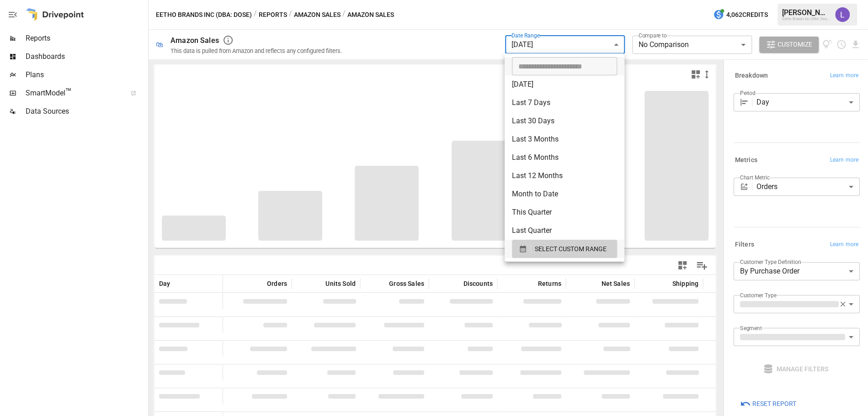 This screenshot has width=868, height=416. What do you see at coordinates (564, 121) in the screenshot?
I see `li: Last 30 Days` at bounding box center [564, 121].